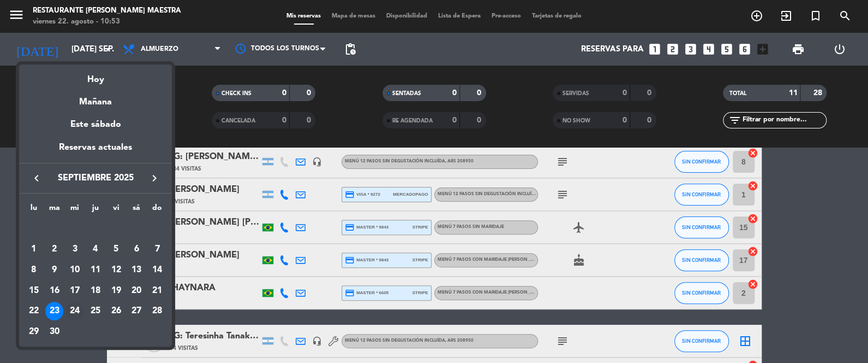 The width and height of the screenshot is (868, 363). Describe the element at coordinates (34, 210) in the screenshot. I see `th: lunes` at that location.